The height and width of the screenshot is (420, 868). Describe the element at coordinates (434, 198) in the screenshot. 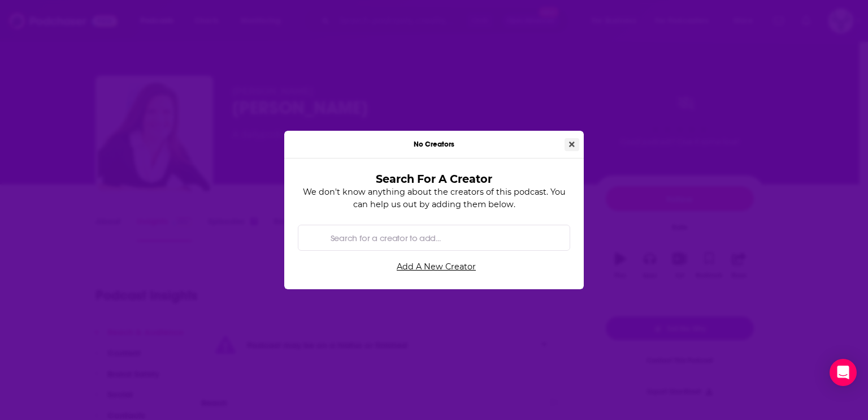

I see `p: We don't know anything about the creators of this podcast. You can help us out by adding them below.` at that location.